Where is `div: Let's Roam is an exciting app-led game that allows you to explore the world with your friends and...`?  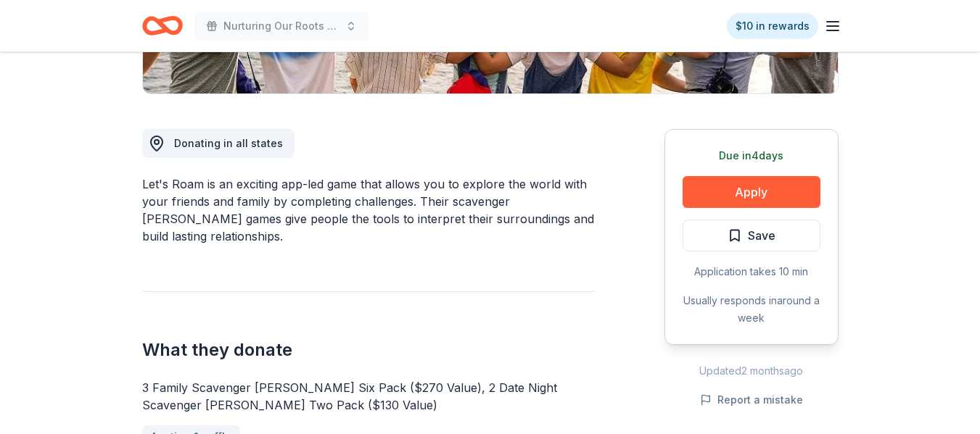 div: Let's Roam is an exciting app-led game that allows you to explore the world with your friends and... is located at coordinates (368, 210).